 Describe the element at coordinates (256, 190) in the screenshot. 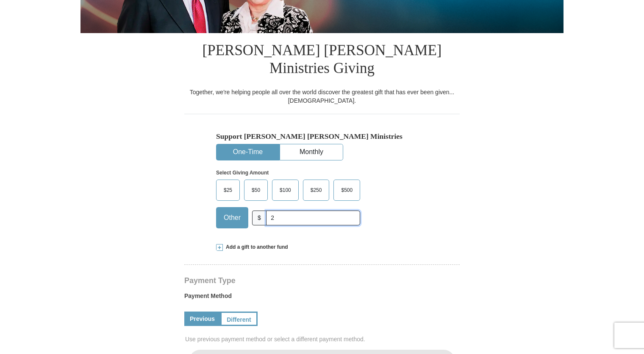

I see `span: $50` at that location.